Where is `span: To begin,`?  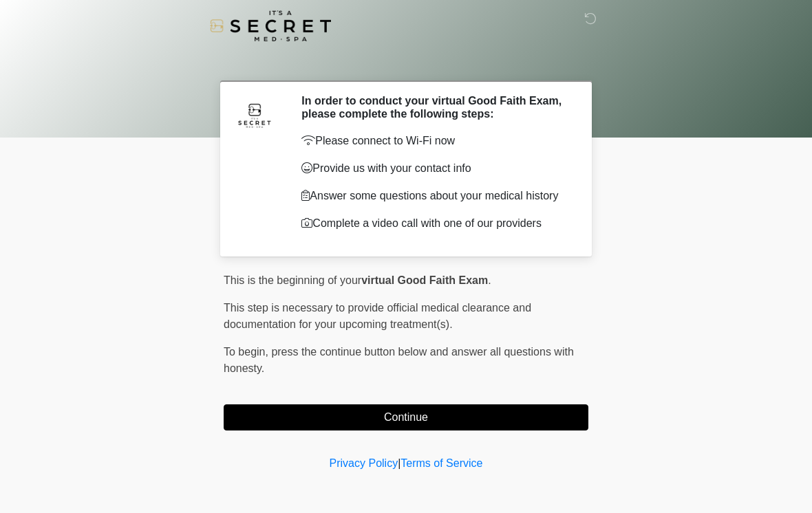 span: To begin, is located at coordinates (247, 351).